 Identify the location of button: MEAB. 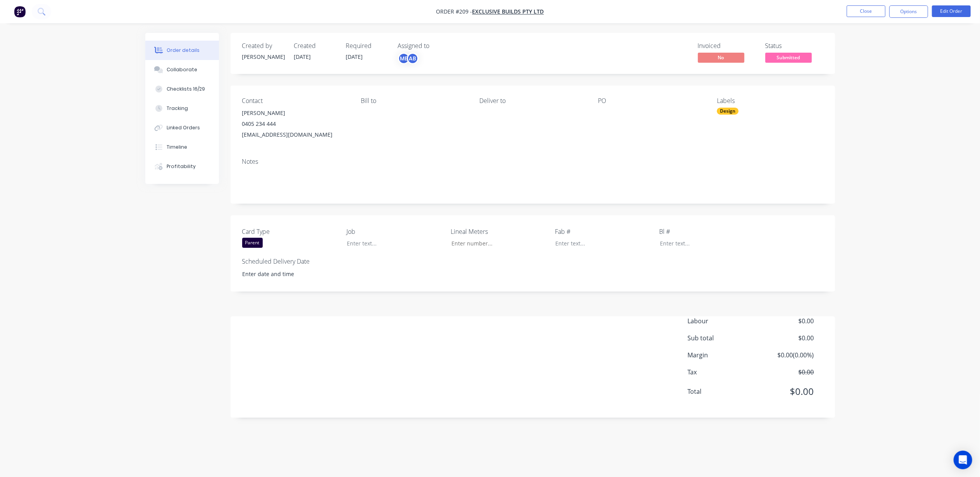
(408, 59).